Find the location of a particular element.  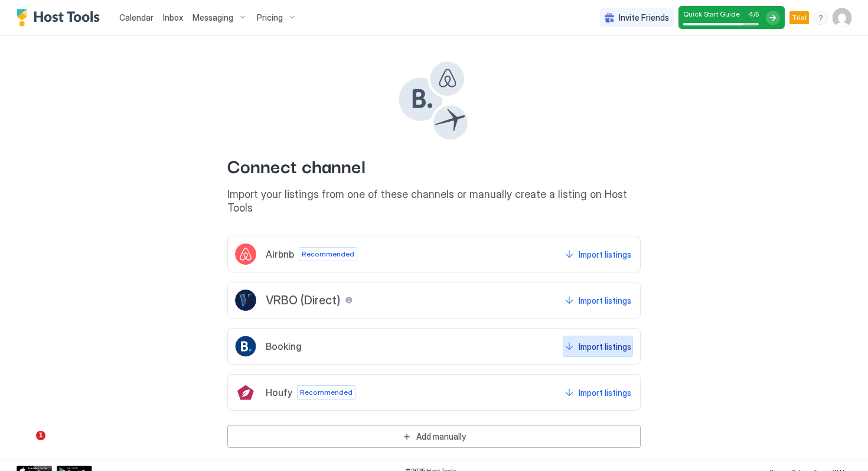

span: Booking is located at coordinates (283, 346).